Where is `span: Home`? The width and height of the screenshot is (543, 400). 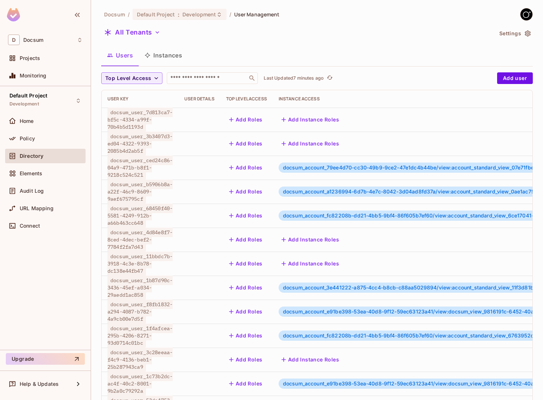
span: Home is located at coordinates (27, 121).